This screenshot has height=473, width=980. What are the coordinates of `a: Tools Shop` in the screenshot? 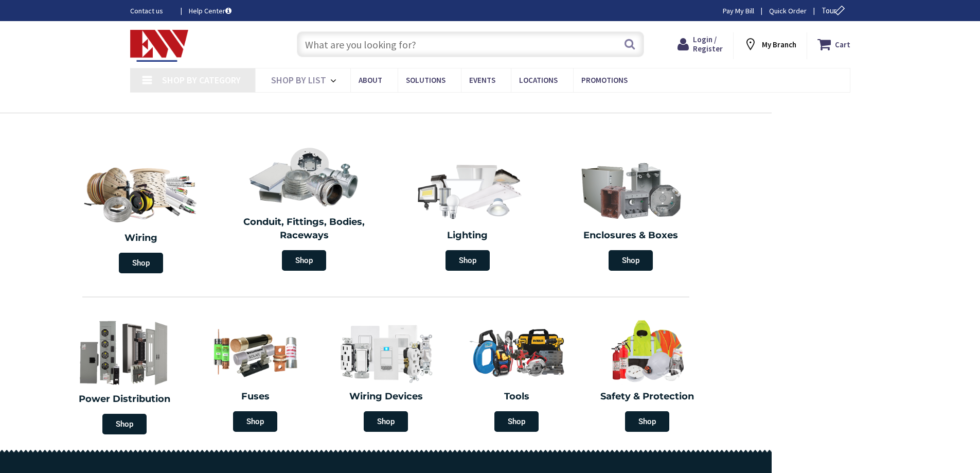 It's located at (517, 374).